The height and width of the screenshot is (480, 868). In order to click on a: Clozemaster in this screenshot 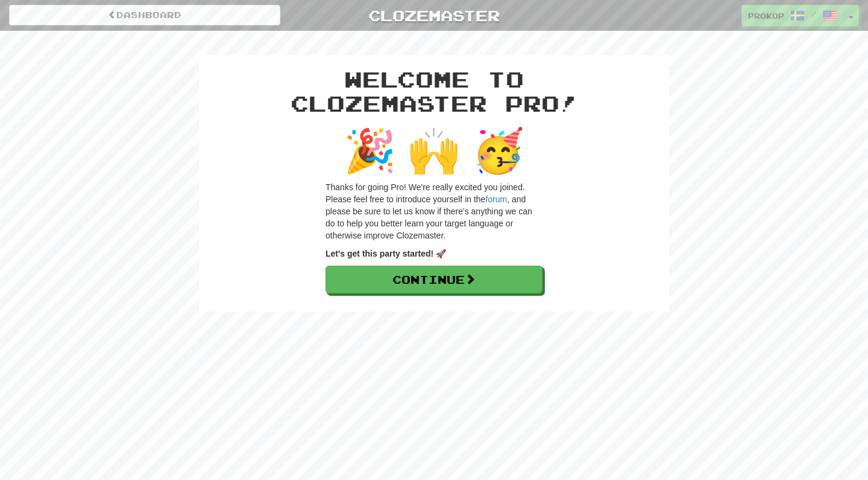, I will do `click(434, 15)`.